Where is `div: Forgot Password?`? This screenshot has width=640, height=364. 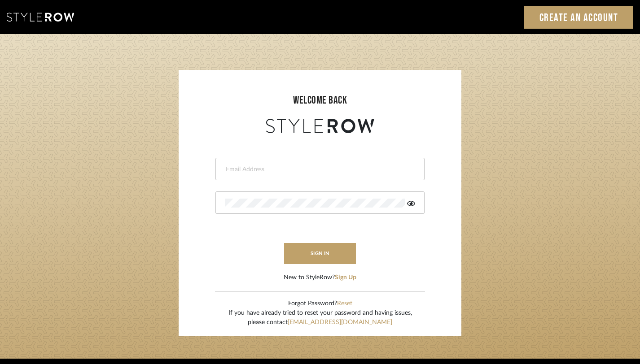
div: Forgot Password? is located at coordinates (320, 304).